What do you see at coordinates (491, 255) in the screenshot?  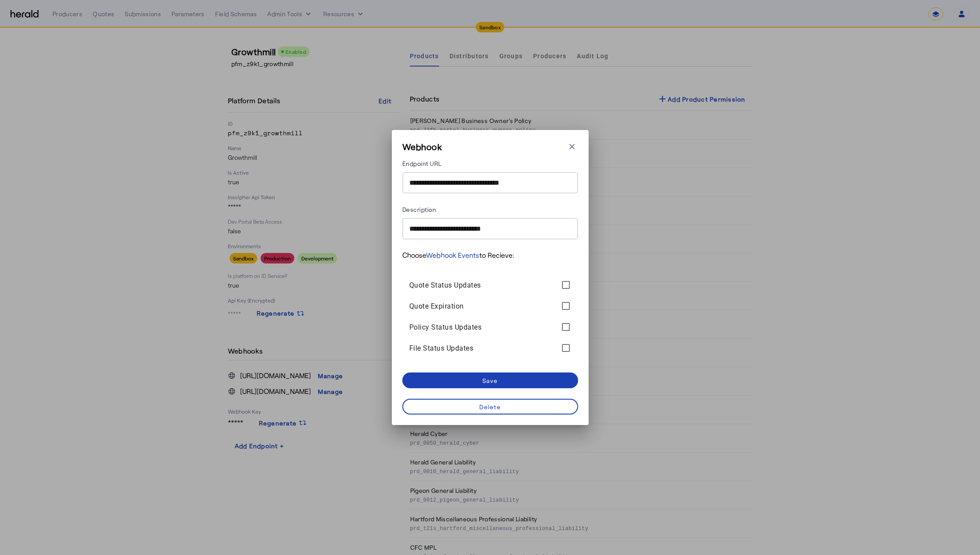 I see `p: Choose to Recieve:` at bounding box center [491, 255].